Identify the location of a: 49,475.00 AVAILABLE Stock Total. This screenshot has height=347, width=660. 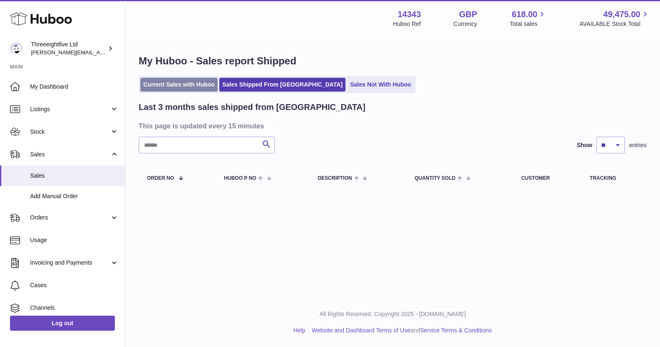
(614, 18).